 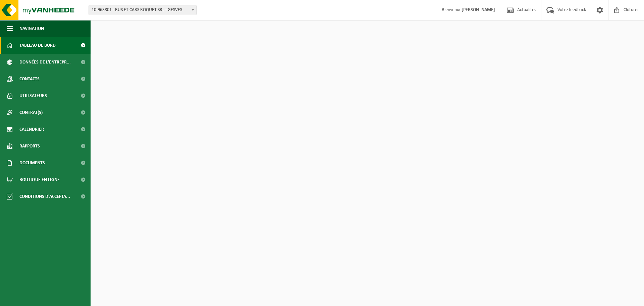 I want to click on span: 10-963801 - BUS ET CARS ROQUET SRL - GESVES, so click(x=142, y=10).